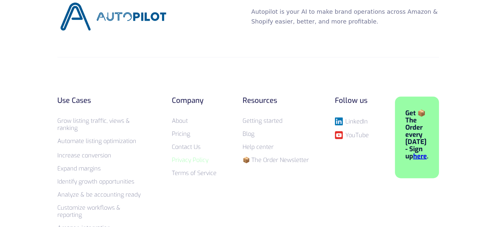 The height and width of the screenshot is (227, 496). Describe the element at coordinates (357, 135) in the screenshot. I see `div: YouTube` at that location.